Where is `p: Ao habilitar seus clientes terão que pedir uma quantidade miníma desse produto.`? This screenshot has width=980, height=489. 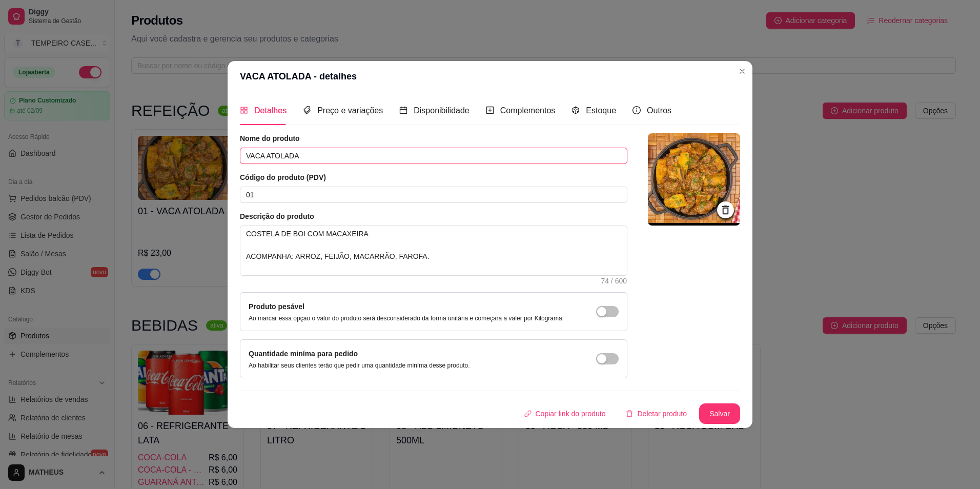
p: Ao habilitar seus clientes terão que pedir uma quantidade miníma desse produto. is located at coordinates (359, 366).